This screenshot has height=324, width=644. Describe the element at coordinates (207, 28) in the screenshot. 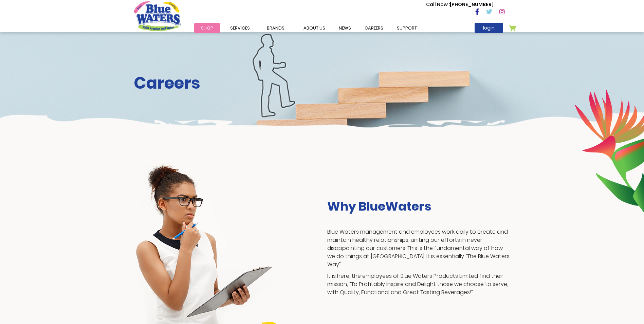

I see `span: Shop` at that location.